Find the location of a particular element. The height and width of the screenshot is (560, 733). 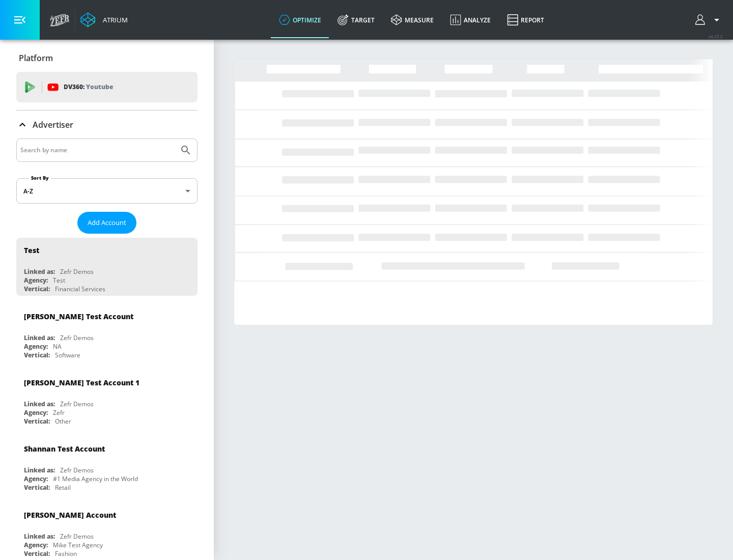

input: Search by name is located at coordinates (98, 150).